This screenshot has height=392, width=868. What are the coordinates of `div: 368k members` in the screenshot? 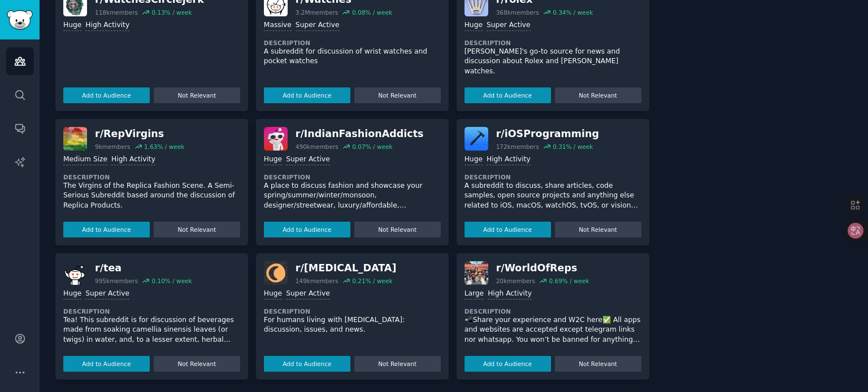 It's located at (517, 13).